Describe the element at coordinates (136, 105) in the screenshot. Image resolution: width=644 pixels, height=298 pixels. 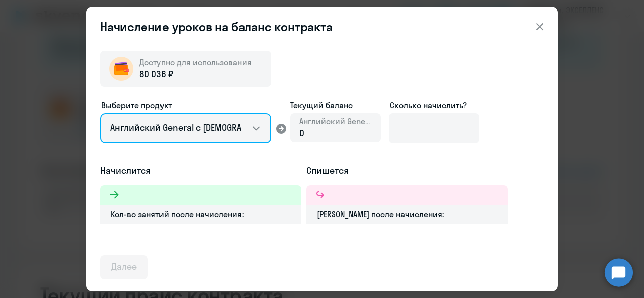
I see `span: Выберите продукт` at that location.